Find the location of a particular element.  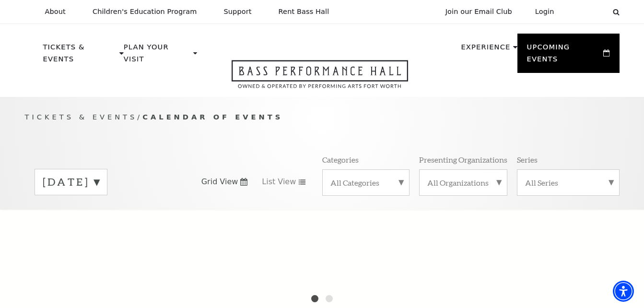

p: Rent Bass Hall is located at coordinates (304, 11).